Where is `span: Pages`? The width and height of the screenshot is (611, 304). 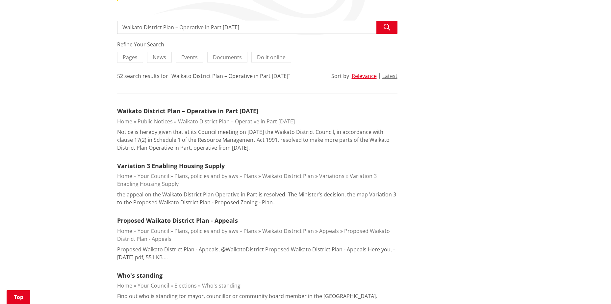 span: Pages is located at coordinates (130, 57).